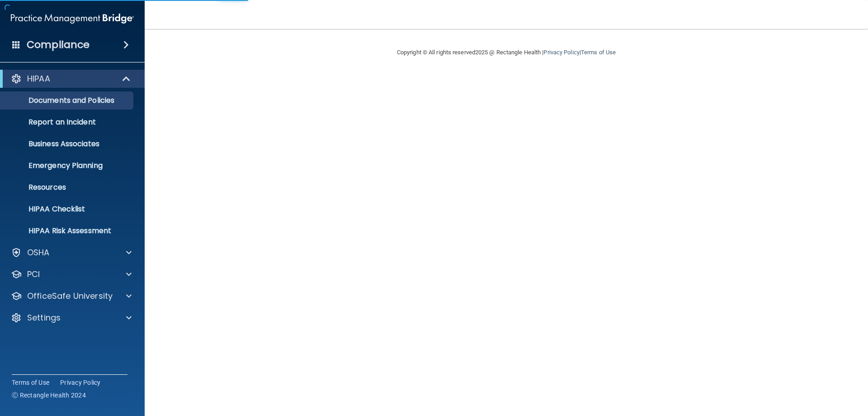  I want to click on p: Emergency Planning, so click(67, 166).